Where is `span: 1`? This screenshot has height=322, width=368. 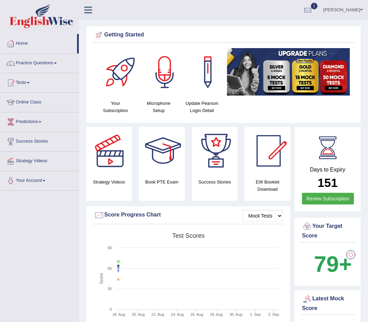 span: 1 is located at coordinates (314, 6).